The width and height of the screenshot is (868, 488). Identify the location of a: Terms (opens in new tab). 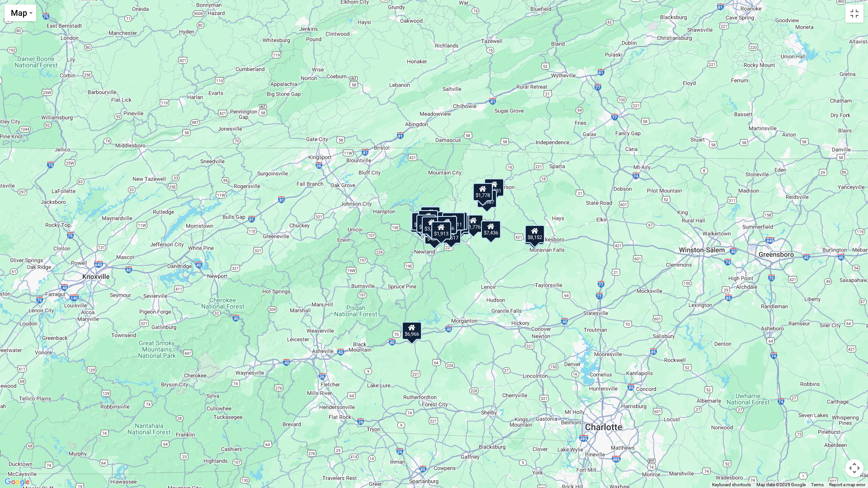
(817, 484).